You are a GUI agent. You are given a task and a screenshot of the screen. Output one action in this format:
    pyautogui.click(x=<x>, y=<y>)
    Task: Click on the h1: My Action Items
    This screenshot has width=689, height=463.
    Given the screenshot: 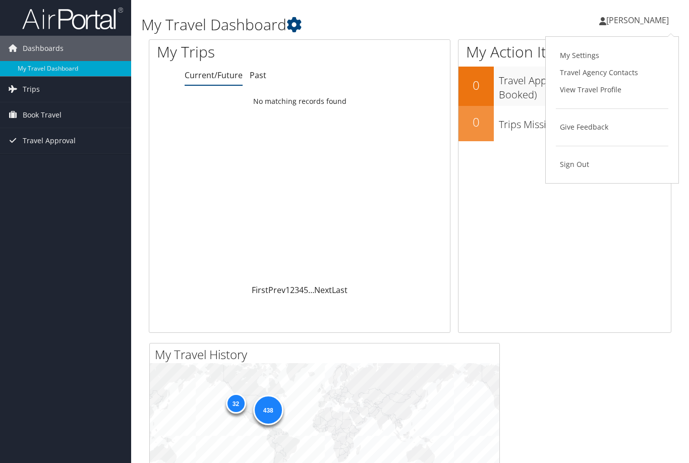 What is the action you would take?
    pyautogui.click(x=565, y=52)
    